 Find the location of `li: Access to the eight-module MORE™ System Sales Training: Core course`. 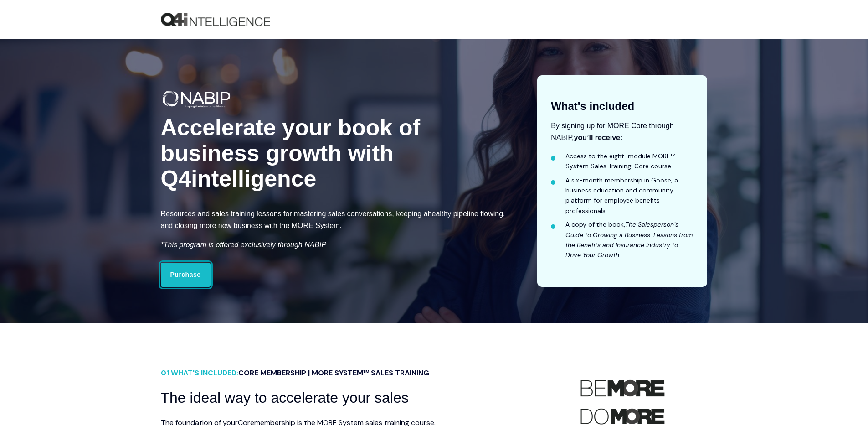

li: Access to the eight-module MORE™ System Sales Training: Core course is located at coordinates (630, 161).